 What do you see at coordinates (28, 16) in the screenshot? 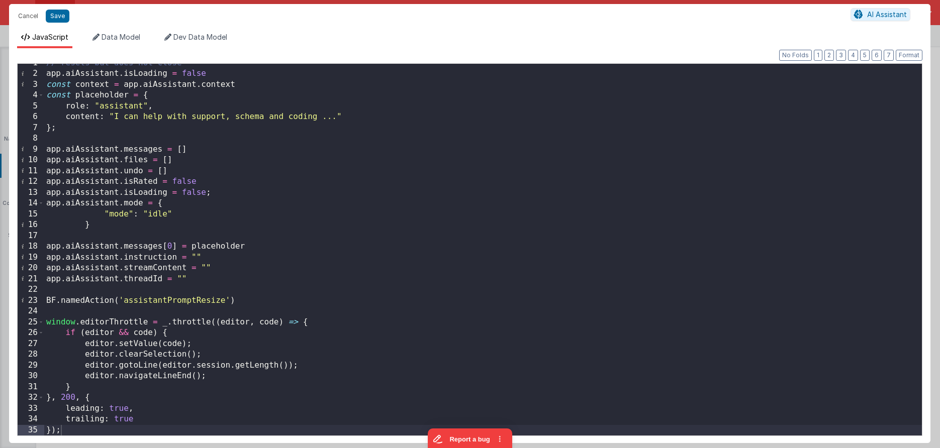
I see `button: Cancel` at bounding box center [28, 16].